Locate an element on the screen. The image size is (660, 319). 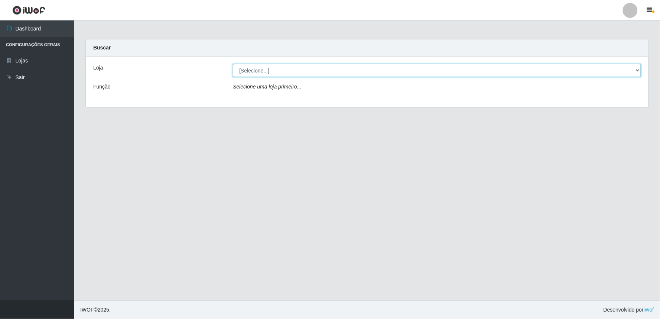
span: © 2025 . is located at coordinates (95, 309).